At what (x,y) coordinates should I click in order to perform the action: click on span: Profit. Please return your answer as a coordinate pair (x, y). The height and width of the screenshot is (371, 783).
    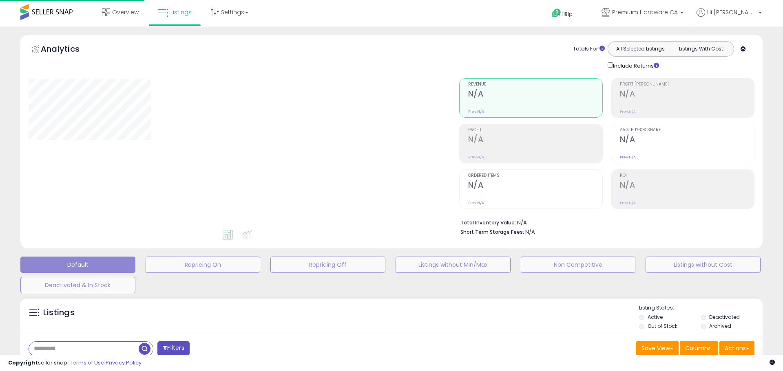
    Looking at the image, I should click on (535, 130).